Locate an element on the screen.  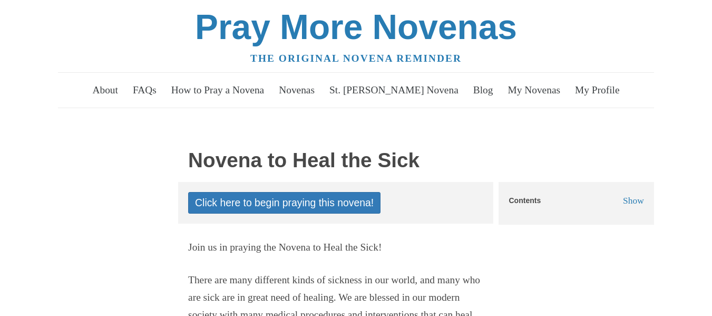
a: My Profile is located at coordinates (597, 90).